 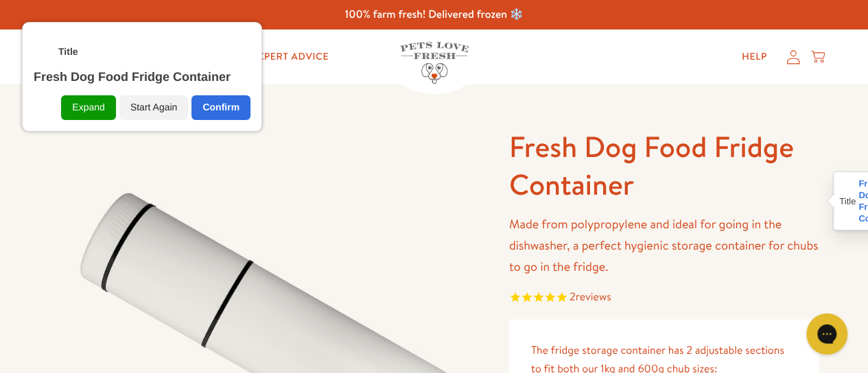 What do you see at coordinates (594, 297) in the screenshot?
I see `span: reviews` at bounding box center [594, 297].